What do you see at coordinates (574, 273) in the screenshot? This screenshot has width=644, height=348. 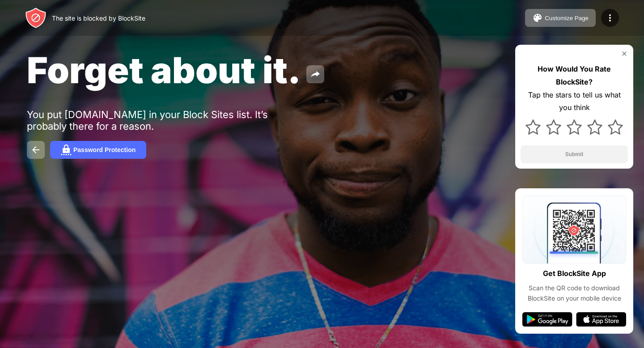 I see `div: Get BlockSite App` at bounding box center [574, 273].